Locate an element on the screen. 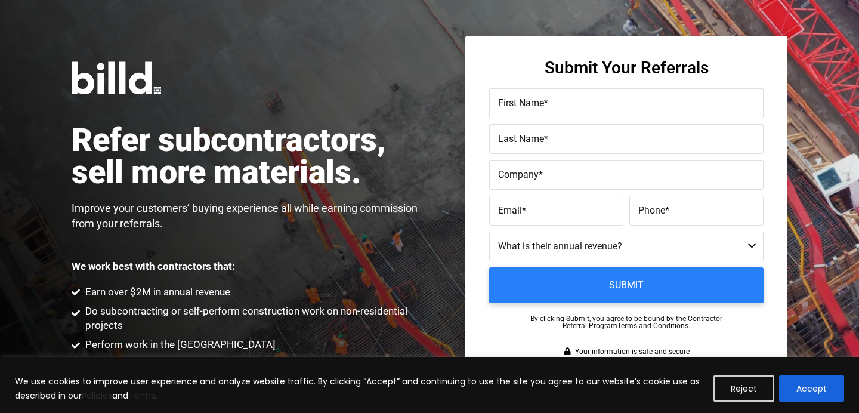 The width and height of the screenshot is (859, 413). p: By clicking Submit, you agree to be bound by the Contractor Referral Program . is located at coordinates (626, 322).